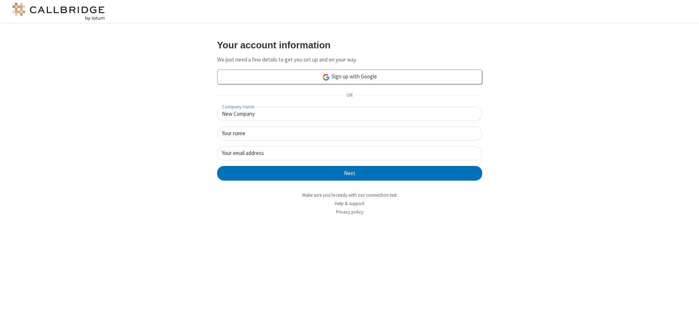  What do you see at coordinates (350, 113) in the screenshot?
I see `input: Company name` at bounding box center [350, 113].